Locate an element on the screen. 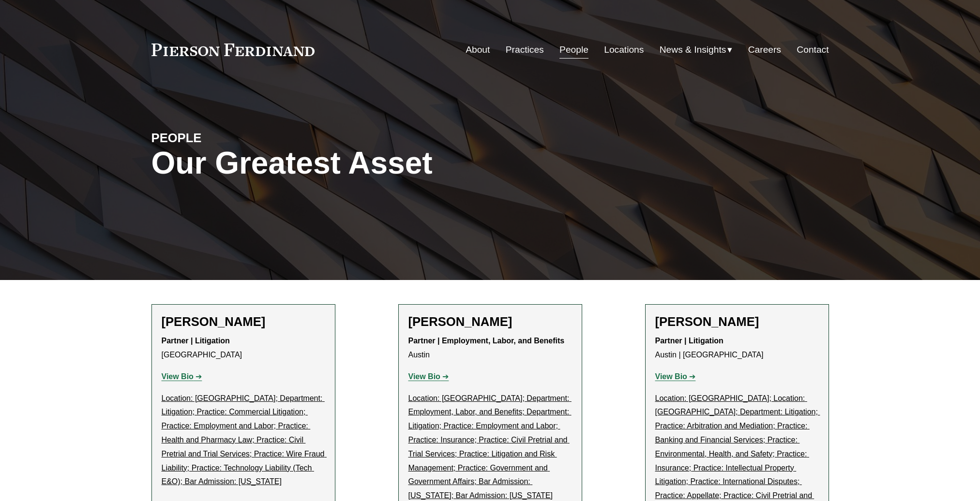  span: News & Insights is located at coordinates (693, 50).